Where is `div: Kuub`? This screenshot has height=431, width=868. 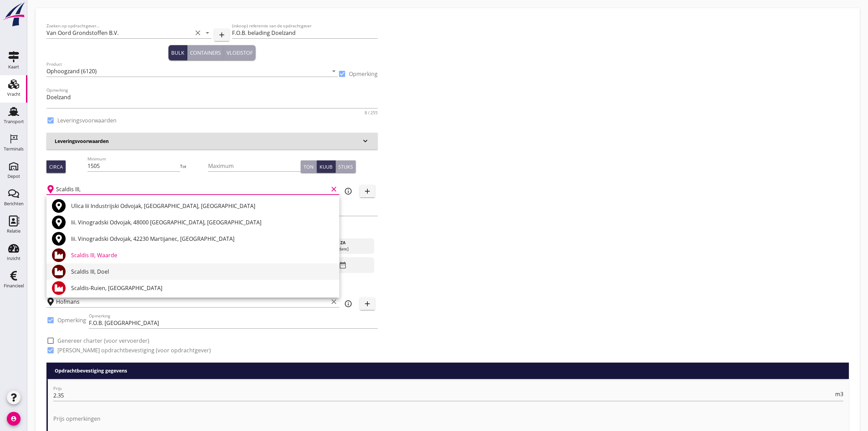
div: Kuub is located at coordinates (326, 166).